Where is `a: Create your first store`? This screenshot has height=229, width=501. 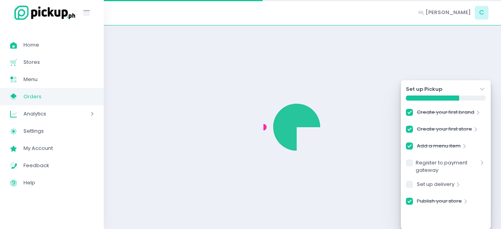 a: Create your first store is located at coordinates (444, 130).